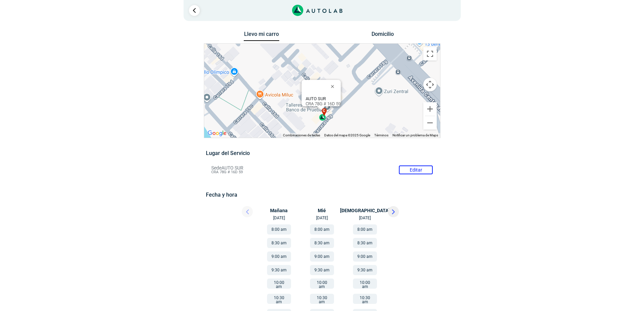  Describe the element at coordinates (430, 109) in the screenshot. I see `button: Ampliar` at that location.